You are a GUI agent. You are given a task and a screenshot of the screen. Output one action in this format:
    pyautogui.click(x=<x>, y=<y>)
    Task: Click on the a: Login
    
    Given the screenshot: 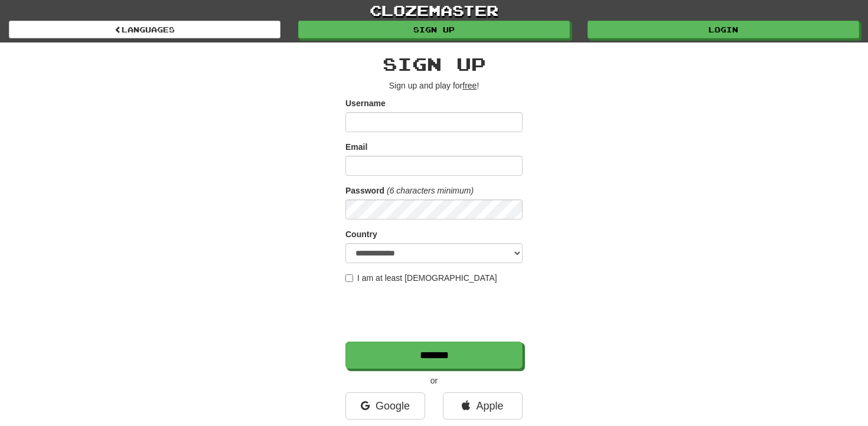 What is the action you would take?
    pyautogui.click(x=724, y=29)
    